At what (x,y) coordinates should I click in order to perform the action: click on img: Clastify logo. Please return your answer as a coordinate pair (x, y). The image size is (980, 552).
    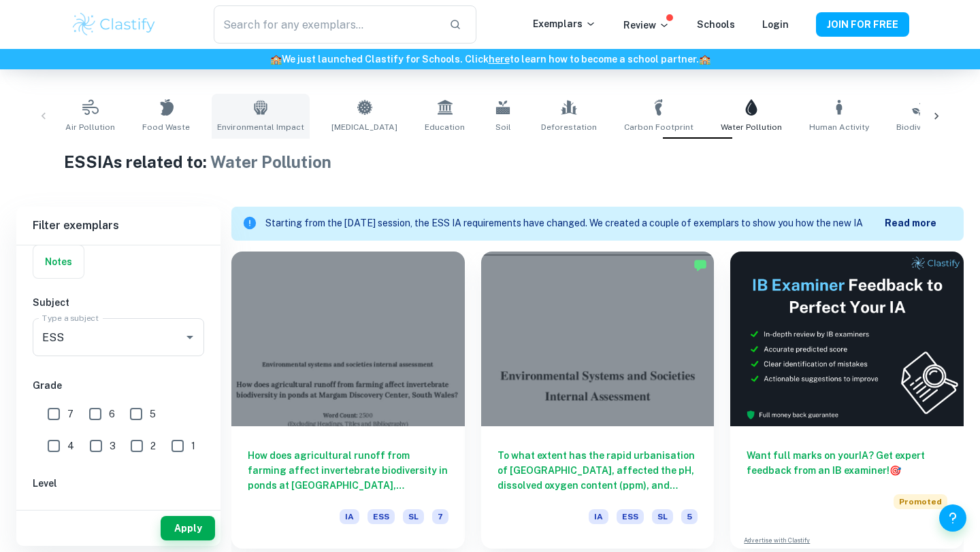
    Looking at the image, I should click on (114, 24).